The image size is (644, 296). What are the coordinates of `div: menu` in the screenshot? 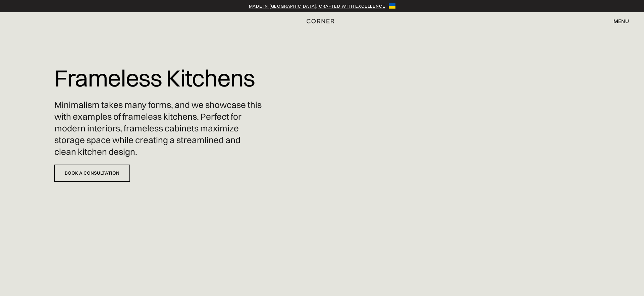 It's located at (621, 21).